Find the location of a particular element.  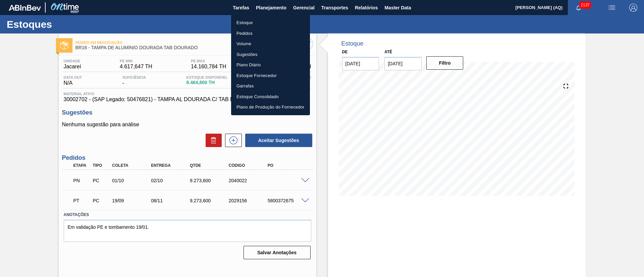

a: Pedidos is located at coordinates (271, 33).